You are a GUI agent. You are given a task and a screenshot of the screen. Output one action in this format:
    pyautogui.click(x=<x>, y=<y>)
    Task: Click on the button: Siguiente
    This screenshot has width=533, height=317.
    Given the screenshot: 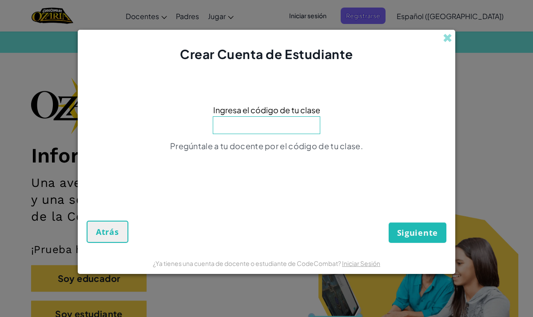 What is the action you would take?
    pyautogui.click(x=417, y=233)
    